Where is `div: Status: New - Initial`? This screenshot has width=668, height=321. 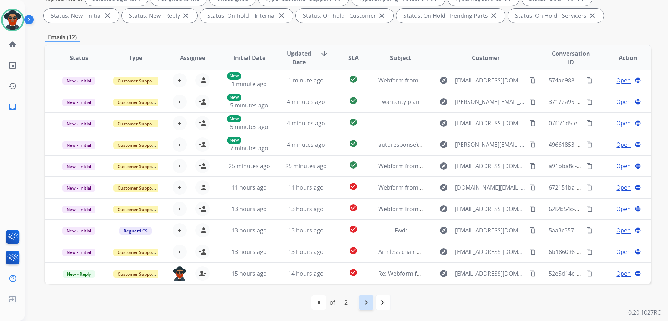 div: Status: New - Initial is located at coordinates (81, 16).